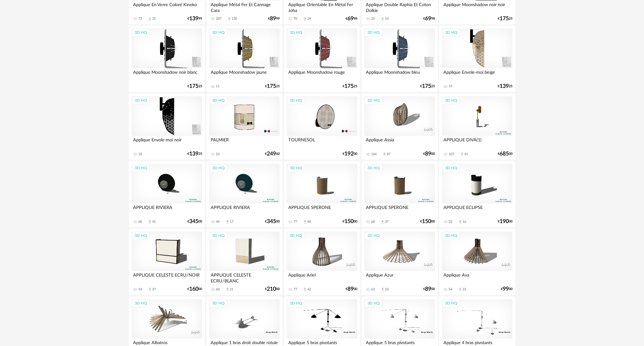 Image resolution: width=644 pixels, height=346 pixels. What do you see at coordinates (154, 289) in the screenshot?
I see `div: 37` at bounding box center [154, 289].